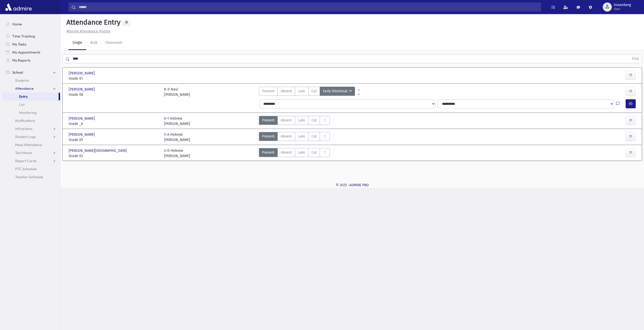 This screenshot has width=644, height=330. I want to click on a: Student Logs, so click(31, 137).